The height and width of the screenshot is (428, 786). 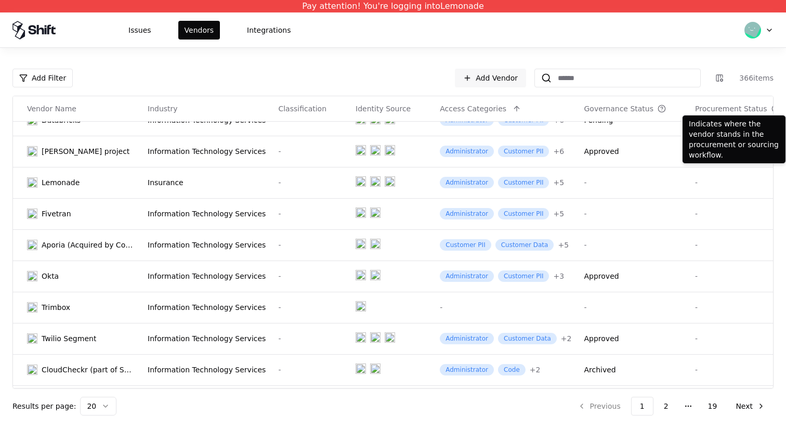 I want to click on div: Governance Status, so click(x=619, y=109).